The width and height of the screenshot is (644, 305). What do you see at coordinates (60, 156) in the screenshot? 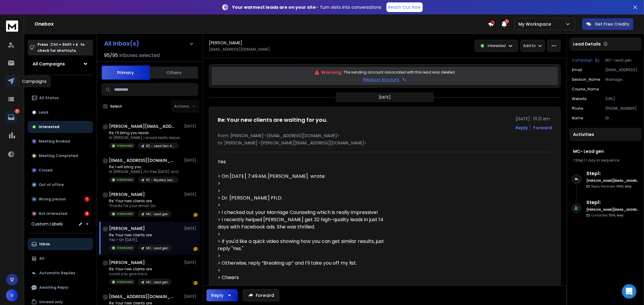
I see `button: Meeting Completed` at bounding box center [60, 156].